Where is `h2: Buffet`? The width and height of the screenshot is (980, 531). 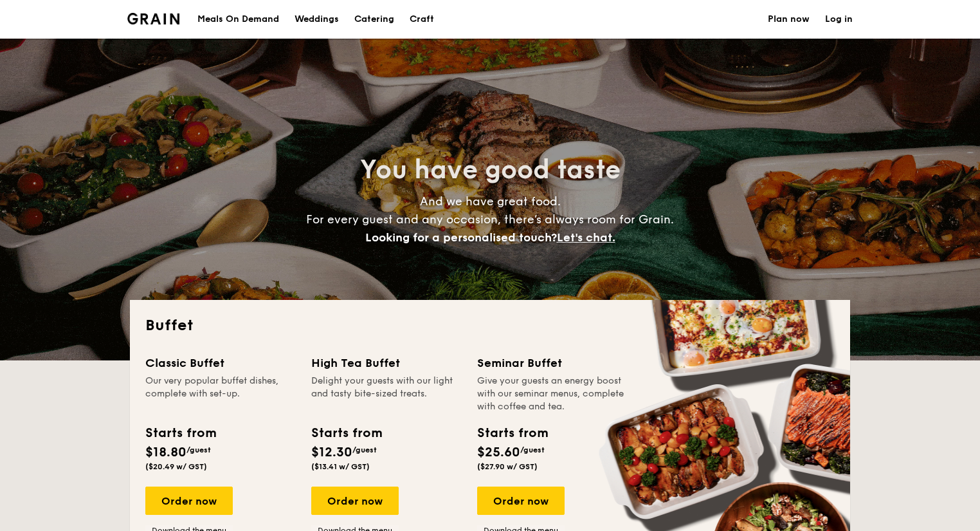
h2: Buffet is located at coordinates (490, 326).